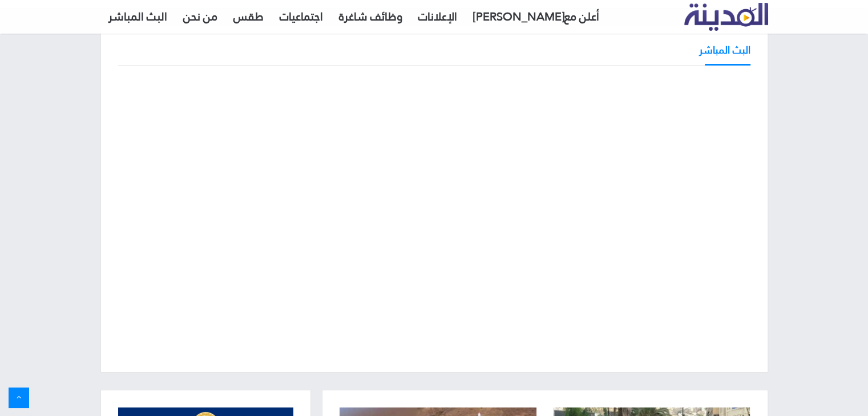 The height and width of the screenshot is (416, 868). Describe the element at coordinates (726, 17) in the screenshot. I see `a: تلفزيون المدينة` at that location.